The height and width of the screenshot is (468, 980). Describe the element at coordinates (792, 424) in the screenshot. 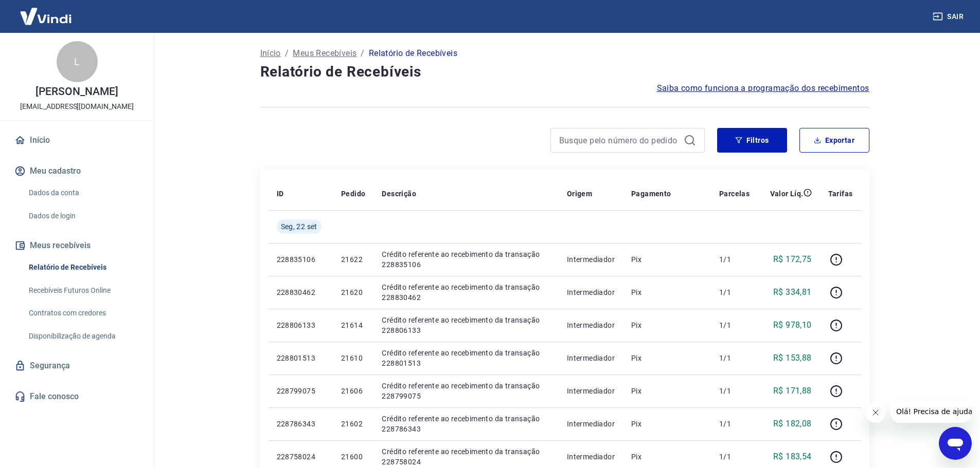

I see `p: R$ 182,08` at that location.